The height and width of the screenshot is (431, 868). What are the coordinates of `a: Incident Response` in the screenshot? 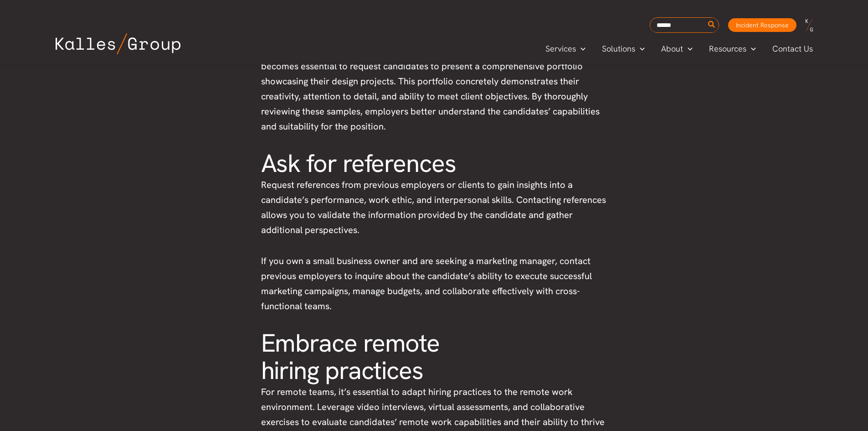 It's located at (762, 25).